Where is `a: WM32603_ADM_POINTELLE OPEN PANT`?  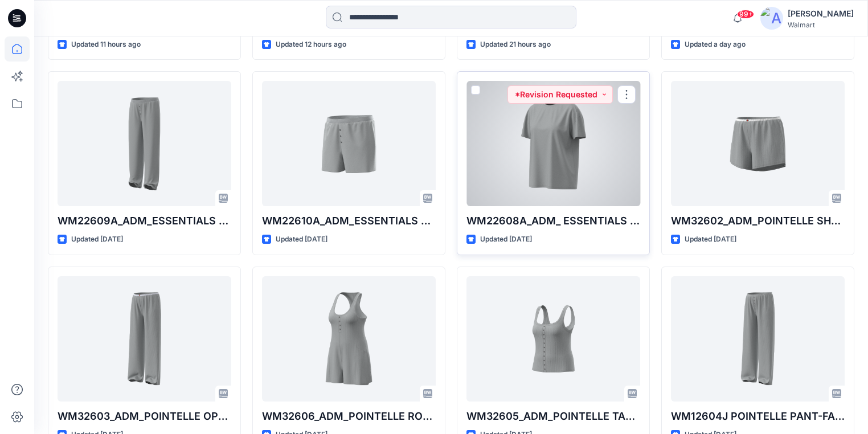
a: WM32603_ADM_POINTELLE OPEN PANT is located at coordinates (144, 339).